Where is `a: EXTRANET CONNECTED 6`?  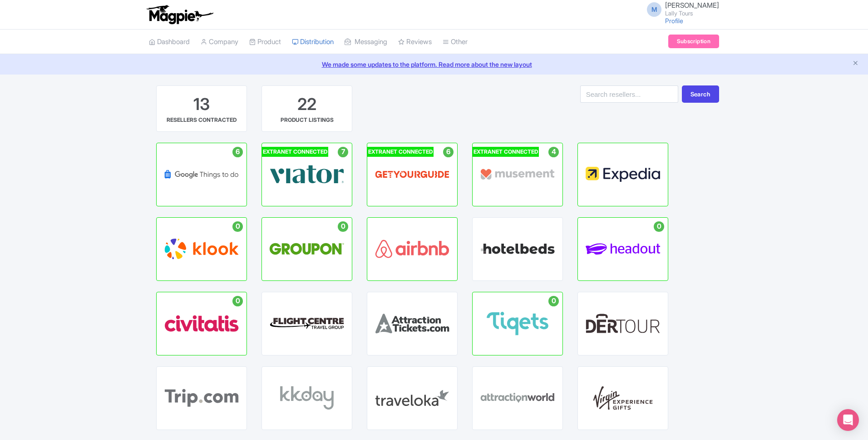 a: EXTRANET CONNECTED 6 is located at coordinates (412, 174).